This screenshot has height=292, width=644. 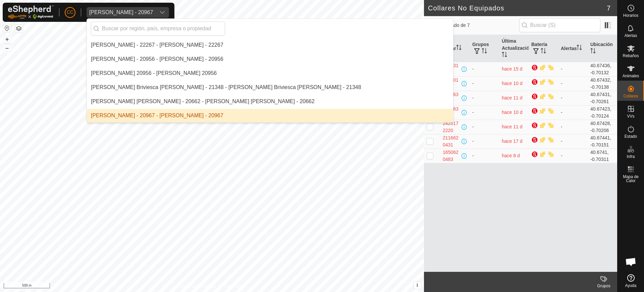 I want to click on span: Estado, so click(x=631, y=136).